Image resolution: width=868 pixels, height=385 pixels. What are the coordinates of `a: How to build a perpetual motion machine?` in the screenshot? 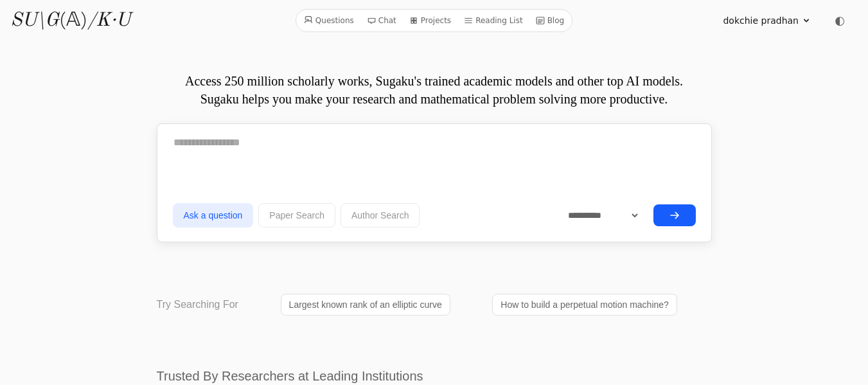 It's located at (584, 305).